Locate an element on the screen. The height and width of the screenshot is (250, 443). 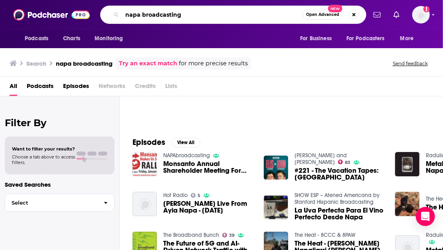
img: La Uva Perfecta Para El Vino Perfecto Desde Napa is located at coordinates (276, 208).